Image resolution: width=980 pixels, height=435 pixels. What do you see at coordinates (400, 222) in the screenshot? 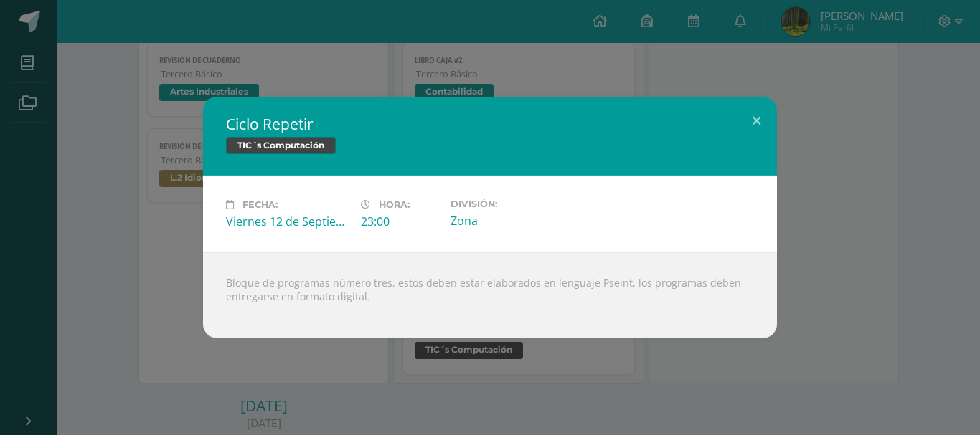
I see `div: 23:00` at bounding box center [400, 222].